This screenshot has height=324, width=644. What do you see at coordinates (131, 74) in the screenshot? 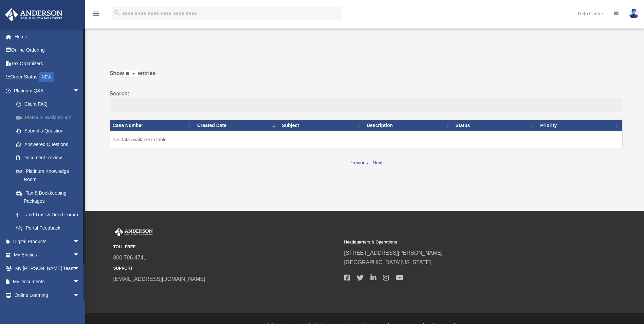
I see `select: Showentries` at bounding box center [131, 74].